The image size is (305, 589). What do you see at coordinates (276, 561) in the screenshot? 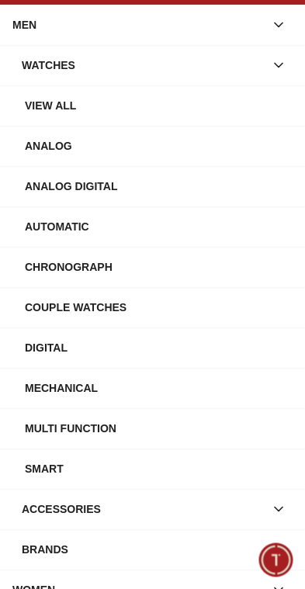
I see `div: Chat Widget` at bounding box center [276, 561].